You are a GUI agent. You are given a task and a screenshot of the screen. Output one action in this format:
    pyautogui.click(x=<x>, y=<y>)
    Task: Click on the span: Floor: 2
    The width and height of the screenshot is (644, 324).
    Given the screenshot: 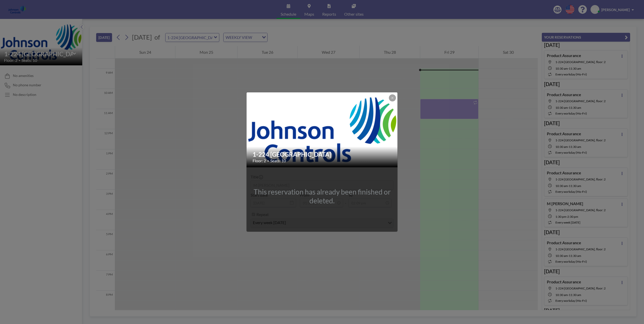 What is the action you would take?
    pyautogui.click(x=259, y=161)
    